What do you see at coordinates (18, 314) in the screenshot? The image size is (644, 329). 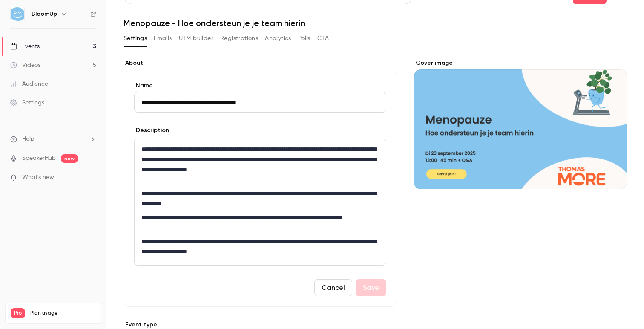 I see `span: Pro` at bounding box center [18, 314].